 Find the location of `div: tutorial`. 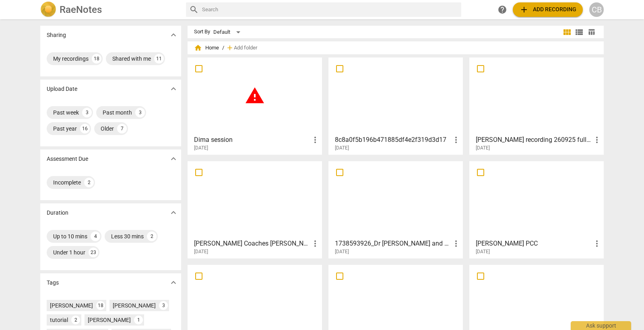

div: tutorial is located at coordinates (59, 320).